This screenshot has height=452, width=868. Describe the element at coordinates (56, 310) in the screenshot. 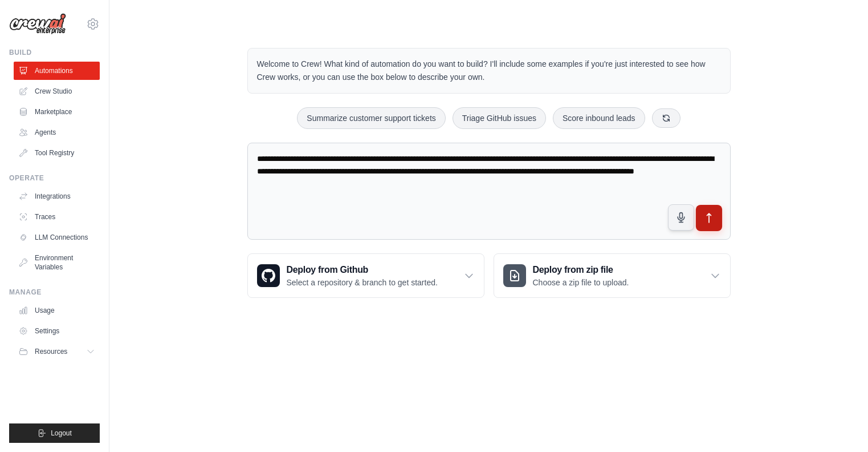

I see `a: Usage` at that location.